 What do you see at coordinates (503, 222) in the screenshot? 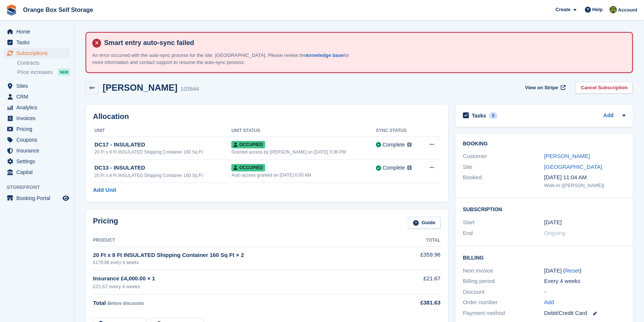
I see `div: Start` at bounding box center [503, 222].